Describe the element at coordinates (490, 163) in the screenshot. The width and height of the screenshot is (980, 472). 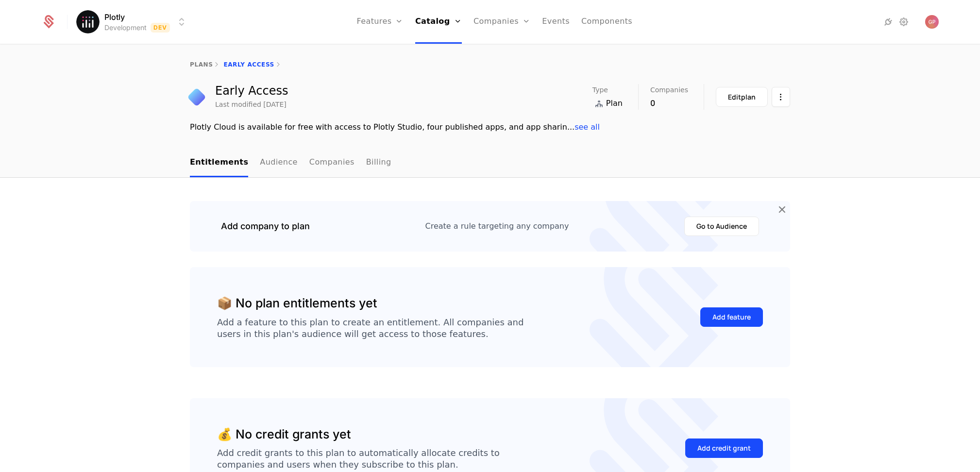
I see `nav: Main` at that location.